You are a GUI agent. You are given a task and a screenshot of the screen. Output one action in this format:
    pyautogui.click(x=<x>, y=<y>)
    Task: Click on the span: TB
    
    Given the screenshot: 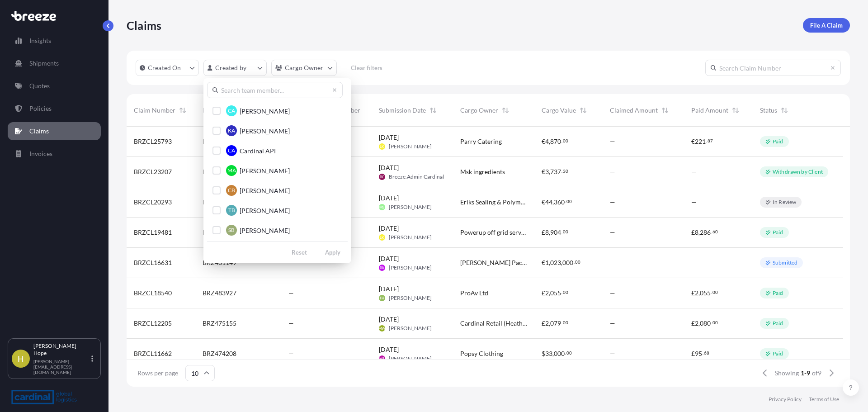 What is the action you would take?
    pyautogui.click(x=232, y=210)
    